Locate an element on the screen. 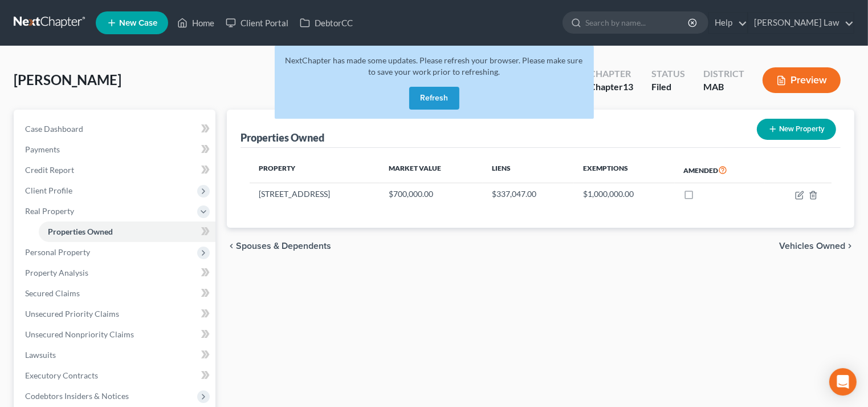  span: New Case is located at coordinates (138, 23).